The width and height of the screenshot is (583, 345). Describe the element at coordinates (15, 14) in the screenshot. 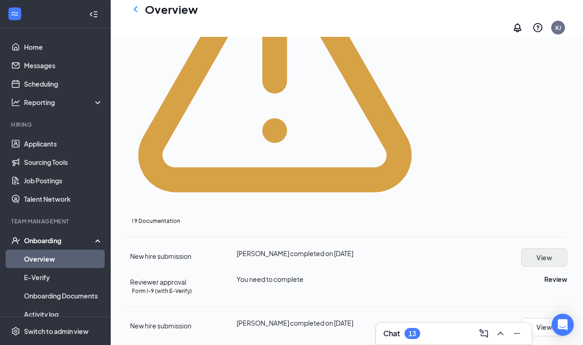

I see `svg: WorkstreamLogo` at that location.